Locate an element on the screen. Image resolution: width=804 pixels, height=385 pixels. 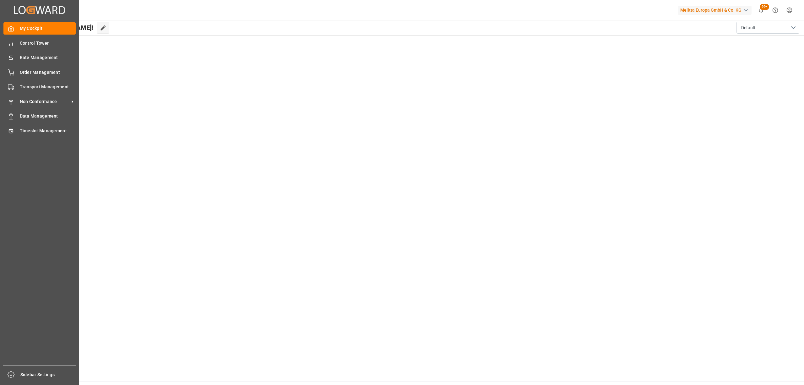
span: Default is located at coordinates (748, 28).